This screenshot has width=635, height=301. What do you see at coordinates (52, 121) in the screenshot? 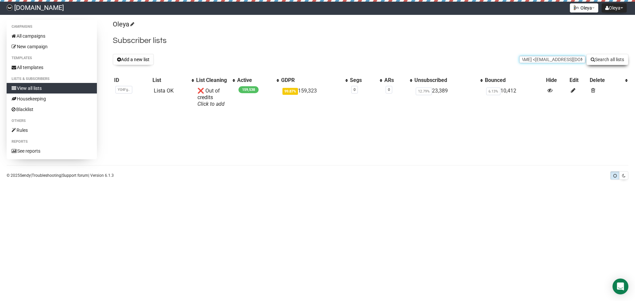
I see `li: Others` at bounding box center [52, 121].